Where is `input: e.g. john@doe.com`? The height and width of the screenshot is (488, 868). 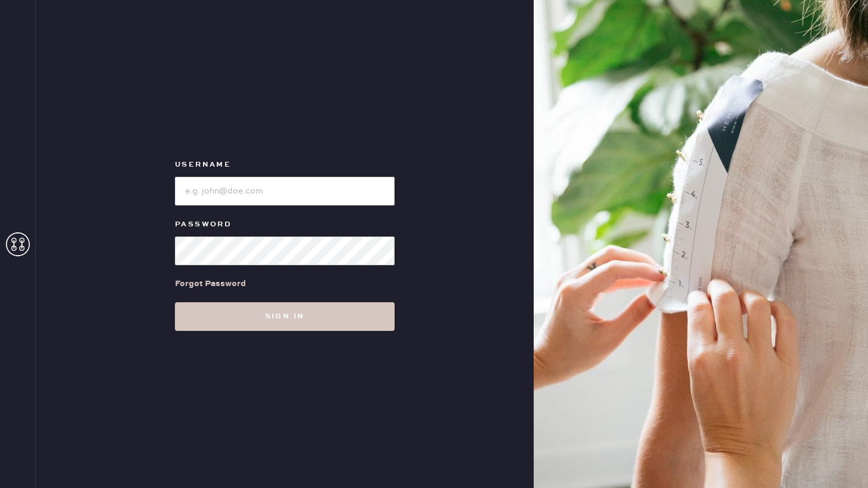
input: e.g. john@doe.com is located at coordinates (284, 191).